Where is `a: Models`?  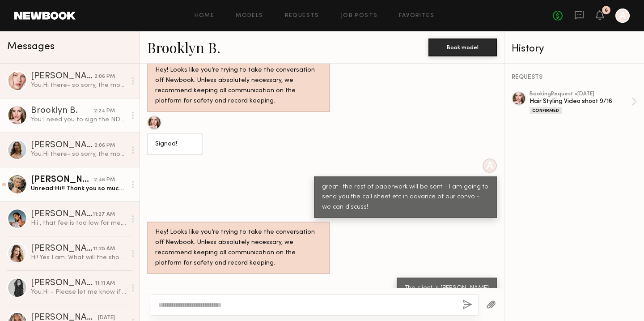
a: Models is located at coordinates (249, 16).